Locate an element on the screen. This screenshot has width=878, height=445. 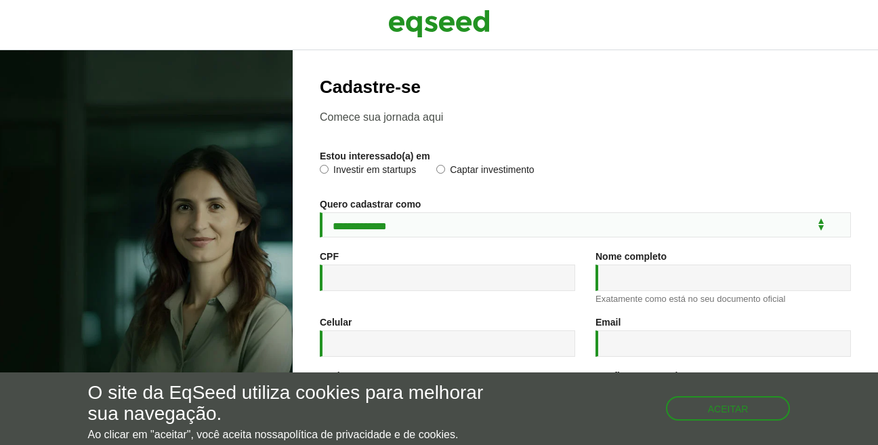
label: Estou interessado(a) em is located at coordinates (375, 156).